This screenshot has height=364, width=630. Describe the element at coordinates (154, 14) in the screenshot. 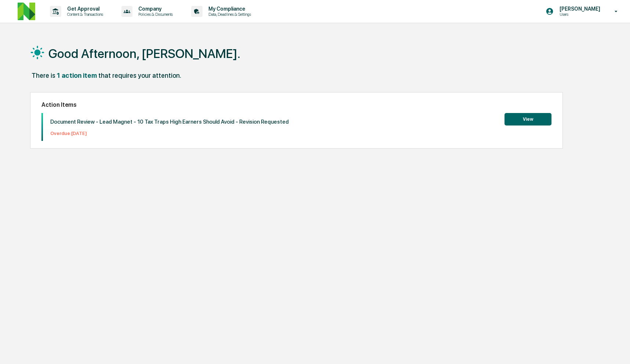

I see `p: Policies & Documents` at that location.